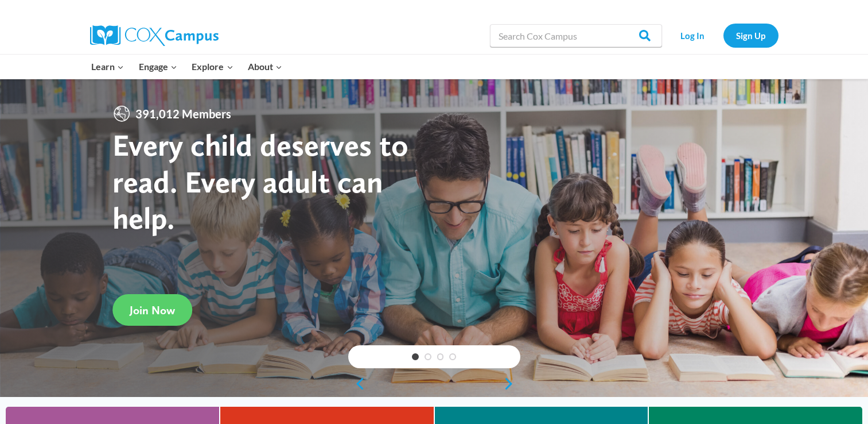 This screenshot has width=868, height=424. I want to click on span: Join Now, so click(152, 310).